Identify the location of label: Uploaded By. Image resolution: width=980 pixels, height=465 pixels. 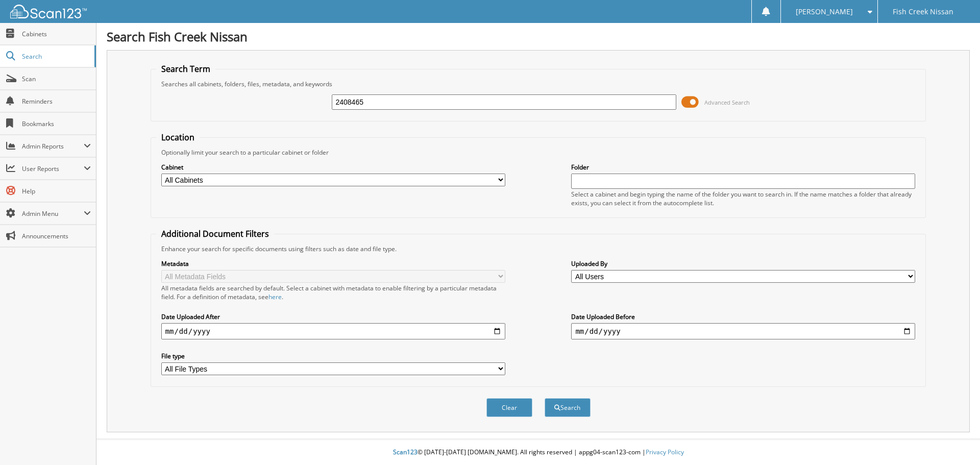
(743, 263).